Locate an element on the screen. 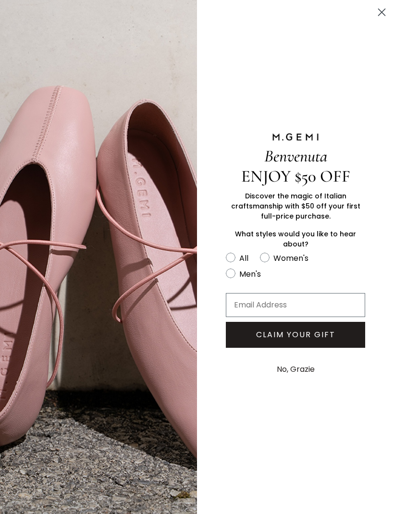 The width and height of the screenshot is (394, 514). button: CLAIM YOUR GIFT is located at coordinates (295, 335).